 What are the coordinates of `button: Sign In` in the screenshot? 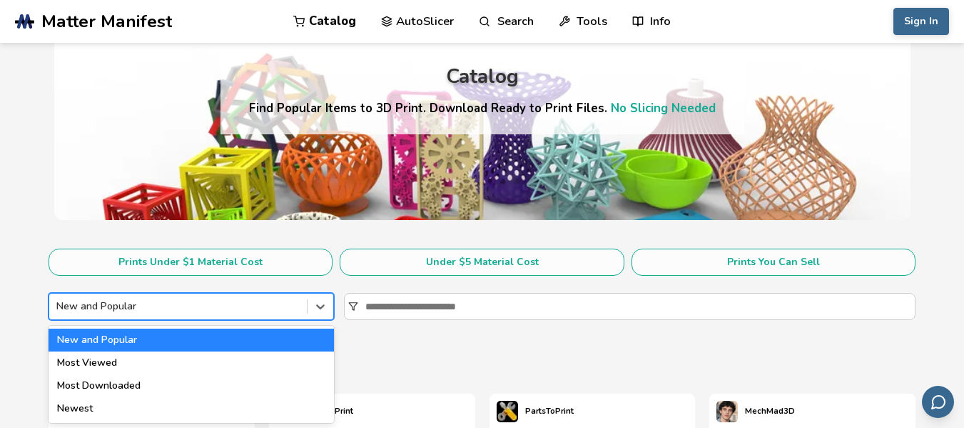 It's located at (921, 21).